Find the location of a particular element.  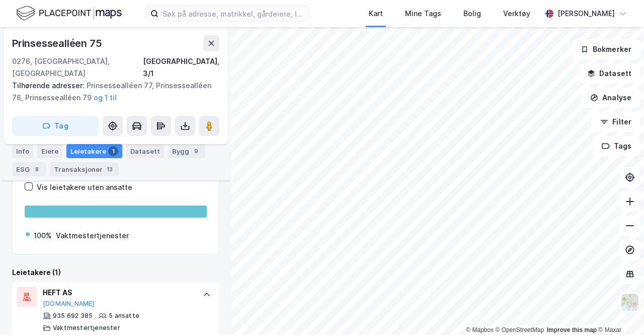

div: Eiere is located at coordinates (50, 151).